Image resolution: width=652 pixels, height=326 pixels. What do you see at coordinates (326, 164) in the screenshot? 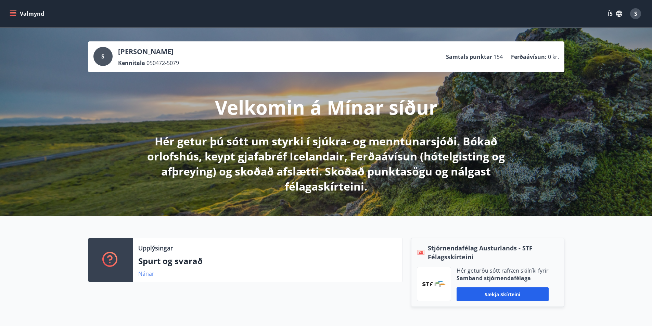
I see `p: Hér getur þú sótt um styrki í sjúkra- og menntunarsjóði. Bókað orlofshús, keypt gjafabréf Iceland...` at bounding box center [326, 164].